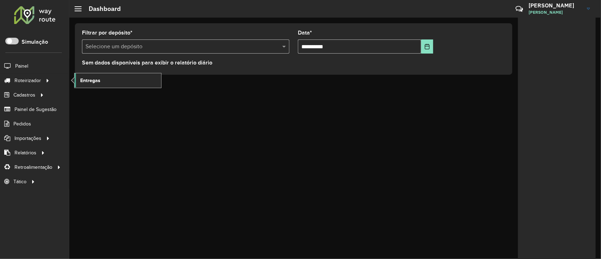  I want to click on h2: Dashboard, so click(101, 9).